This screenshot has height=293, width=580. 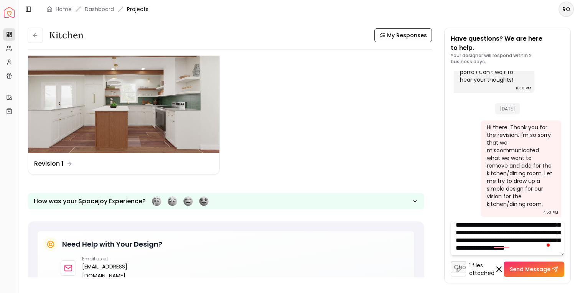 What do you see at coordinates (534, 269) in the screenshot?
I see `button: Send Message` at bounding box center [534, 269].